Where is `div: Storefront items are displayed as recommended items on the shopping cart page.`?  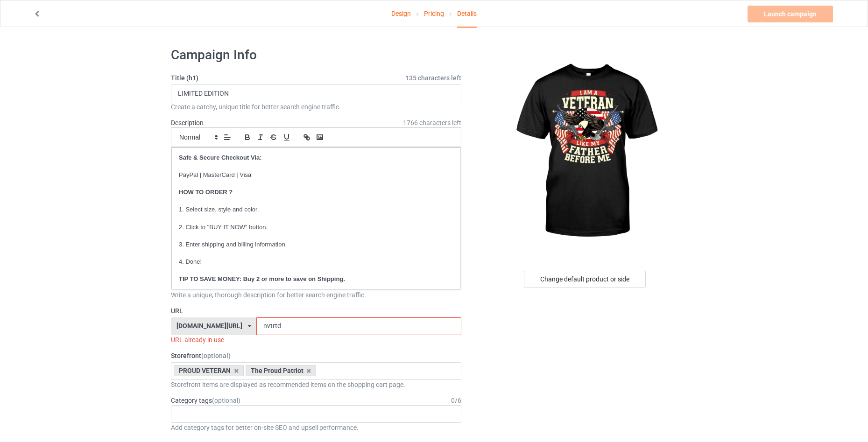
div: Storefront items are displayed as recommended items on the shopping cart page. is located at coordinates (316, 384).